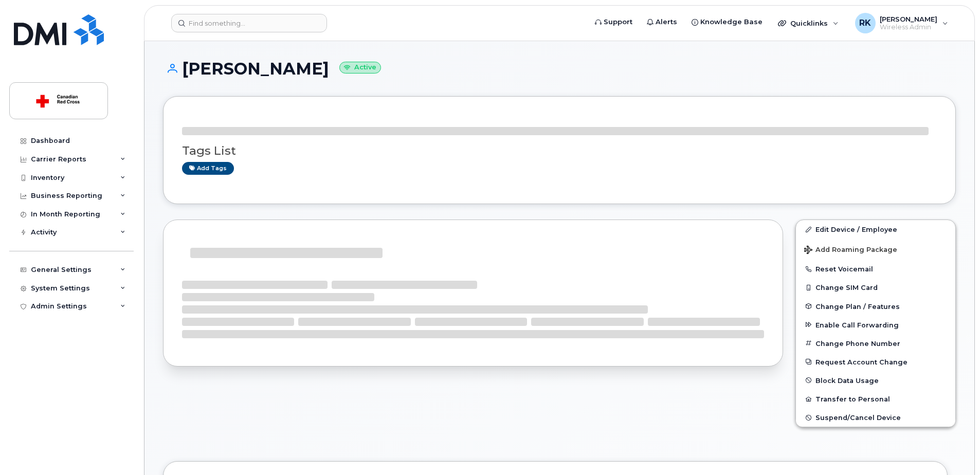 The width and height of the screenshot is (980, 475). I want to click on a: Add tags, so click(208, 168).